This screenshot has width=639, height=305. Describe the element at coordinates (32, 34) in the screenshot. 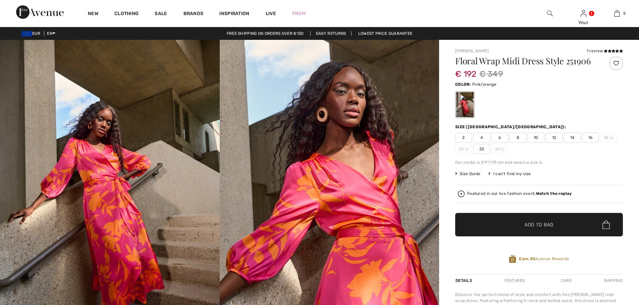

I see `span: EUR` at that location.